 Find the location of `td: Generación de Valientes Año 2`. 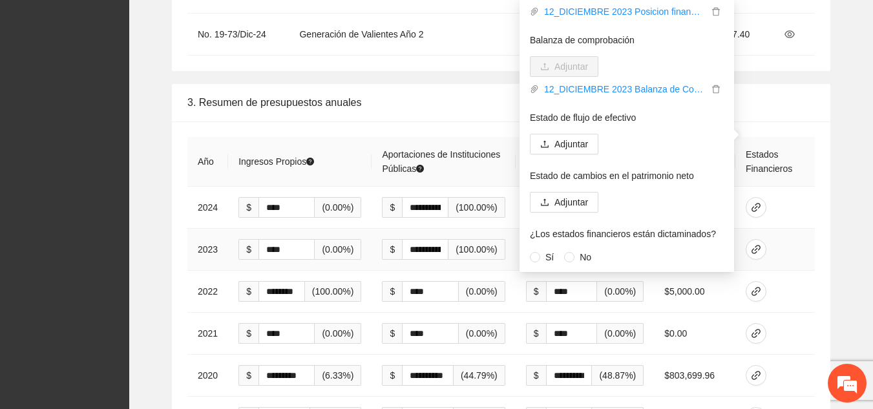

td: Generación de Valientes Año 2 is located at coordinates (484, 34).